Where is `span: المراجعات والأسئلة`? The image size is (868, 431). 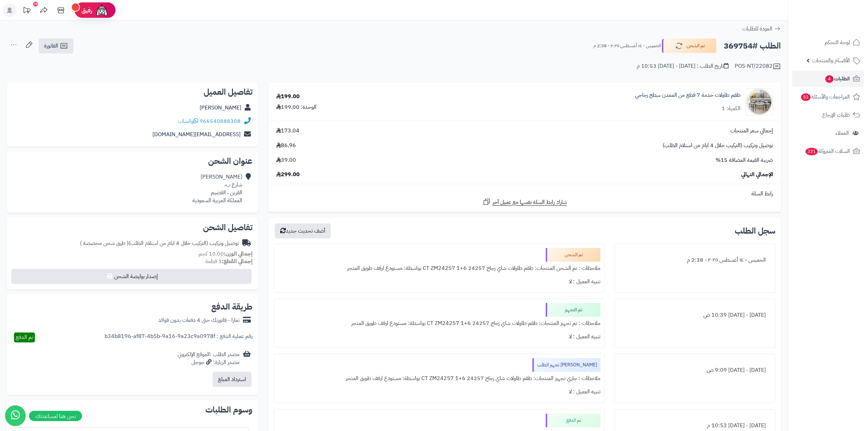 span: المراجعات والأسئلة is located at coordinates (825, 97).